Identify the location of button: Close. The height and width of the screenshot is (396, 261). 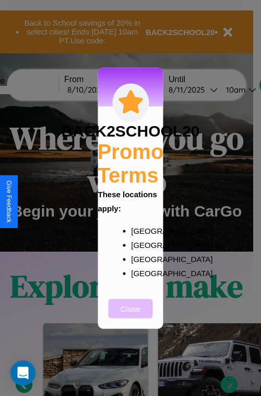
(131, 308).